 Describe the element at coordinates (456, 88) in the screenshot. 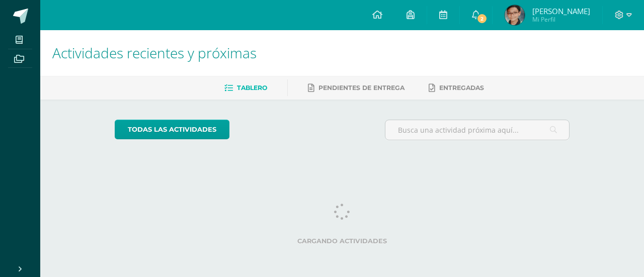

I see `a: Entregadas` at that location.